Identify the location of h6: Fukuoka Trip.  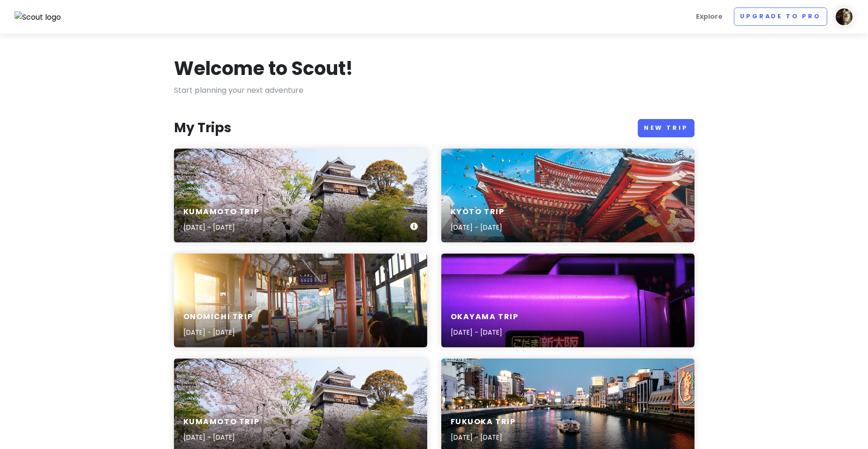
(483, 422).